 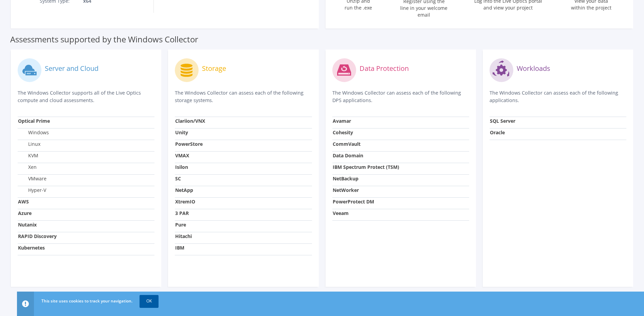 What do you see at coordinates (182, 155) in the screenshot?
I see `strong: VMAX` at bounding box center [182, 155].